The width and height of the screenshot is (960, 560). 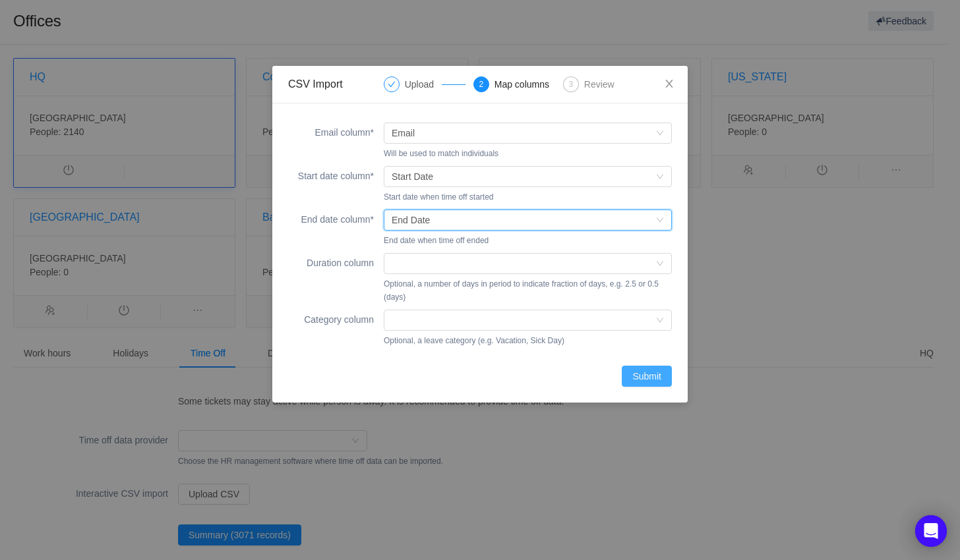 What do you see at coordinates (480, 84) in the screenshot?
I see `span: 2` at bounding box center [480, 84].